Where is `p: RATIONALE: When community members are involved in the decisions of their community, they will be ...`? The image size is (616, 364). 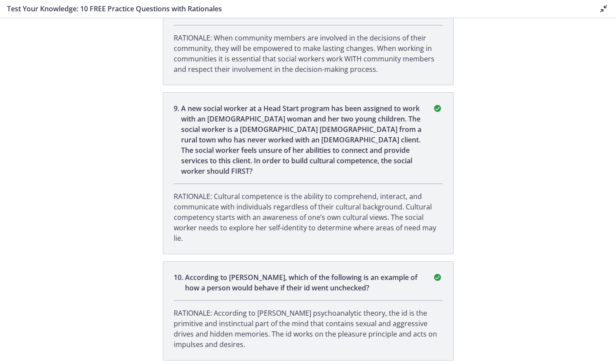
p: RATIONALE: When community members are involved in the decisions of their community, they will be ... is located at coordinates (308, 54).